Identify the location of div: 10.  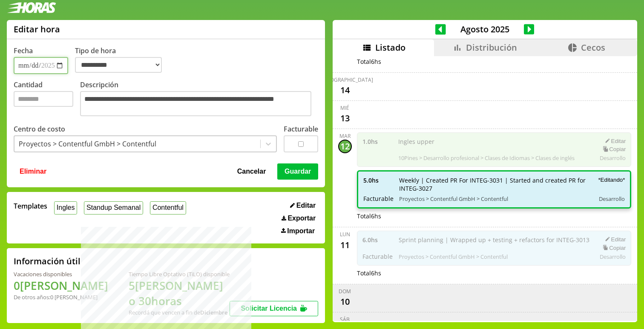
(345, 302).